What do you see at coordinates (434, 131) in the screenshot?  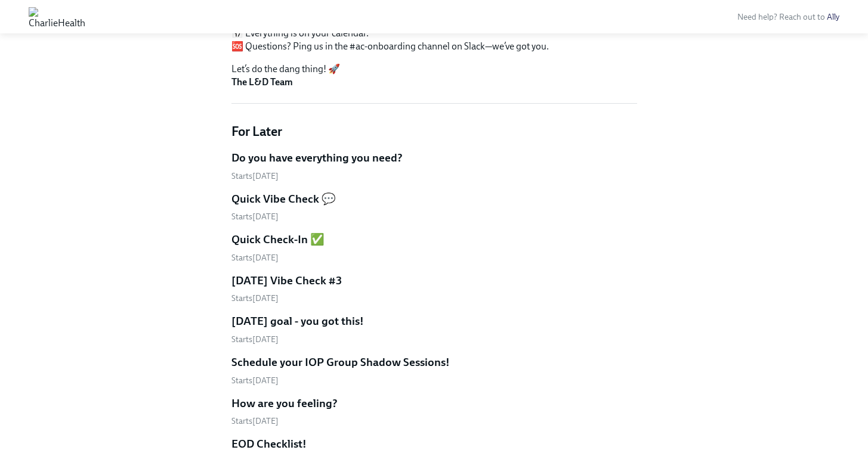 I see `h4: For Later` at bounding box center [434, 131].